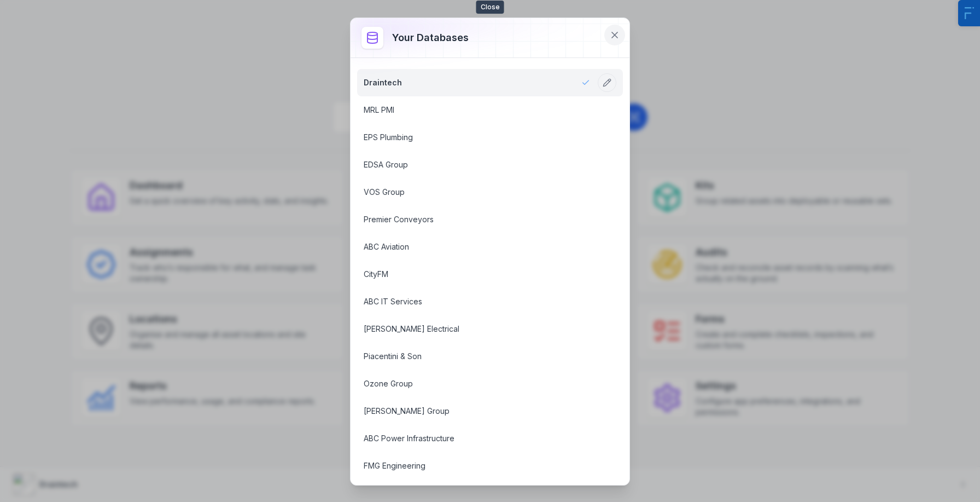 This screenshot has width=980, height=502. What do you see at coordinates (477, 165) in the screenshot?
I see `a: EDSA Group` at bounding box center [477, 165].